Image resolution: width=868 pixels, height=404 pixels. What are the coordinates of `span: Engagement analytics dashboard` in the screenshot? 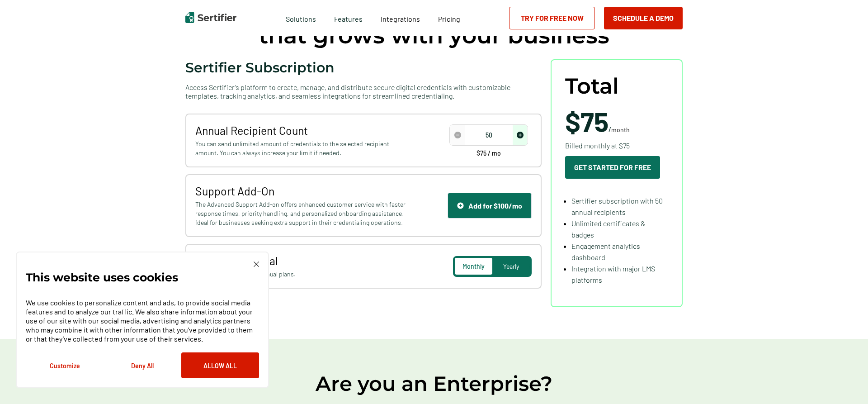 It's located at (606, 251).